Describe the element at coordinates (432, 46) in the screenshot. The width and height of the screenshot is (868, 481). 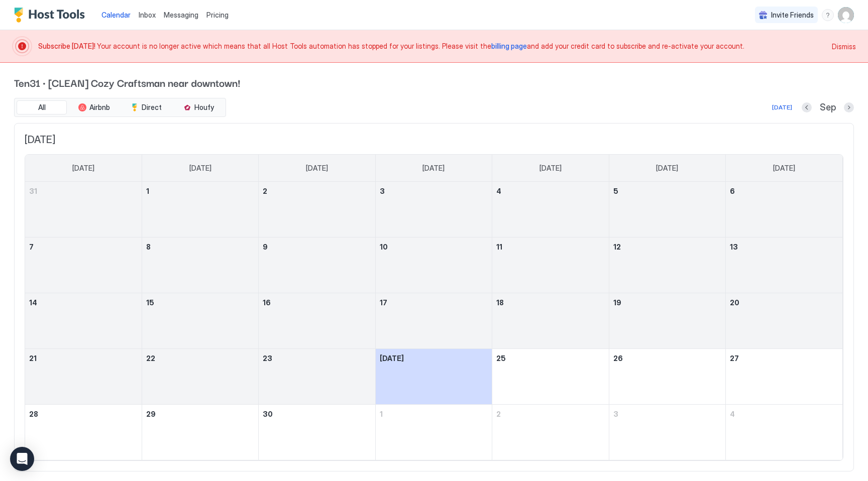
I see `span: Your account is no longer active which means that all Host Tools automation has stopped for your ...` at that location.